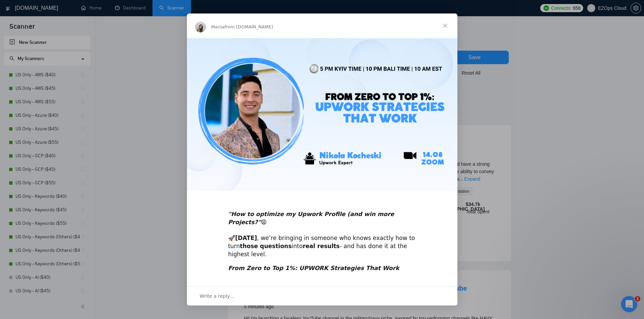  What do you see at coordinates (217, 296) in the screenshot?
I see `span: Write a reply…` at bounding box center [217, 296].